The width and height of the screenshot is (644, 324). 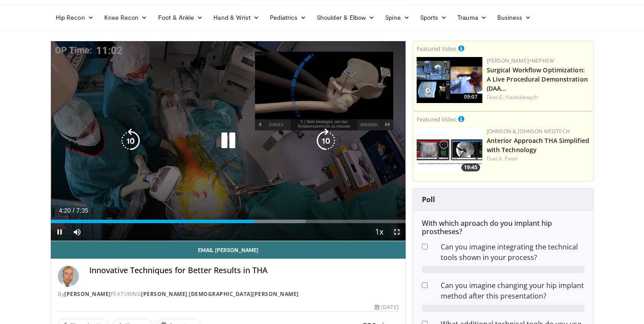 What do you see at coordinates (433, 17) in the screenshot?
I see `a: Sports` at bounding box center [433, 17].